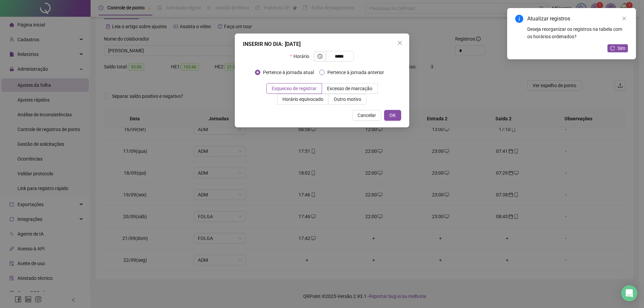  Describe the element at coordinates (301, 56) in the screenshot. I see `label: Horário` at that location.